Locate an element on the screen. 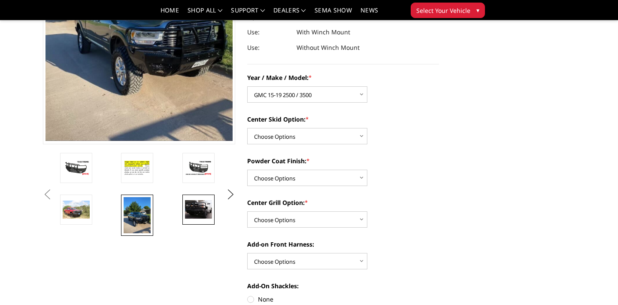 The width and height of the screenshot is (618, 305). a: shop all is located at coordinates (205, 13).